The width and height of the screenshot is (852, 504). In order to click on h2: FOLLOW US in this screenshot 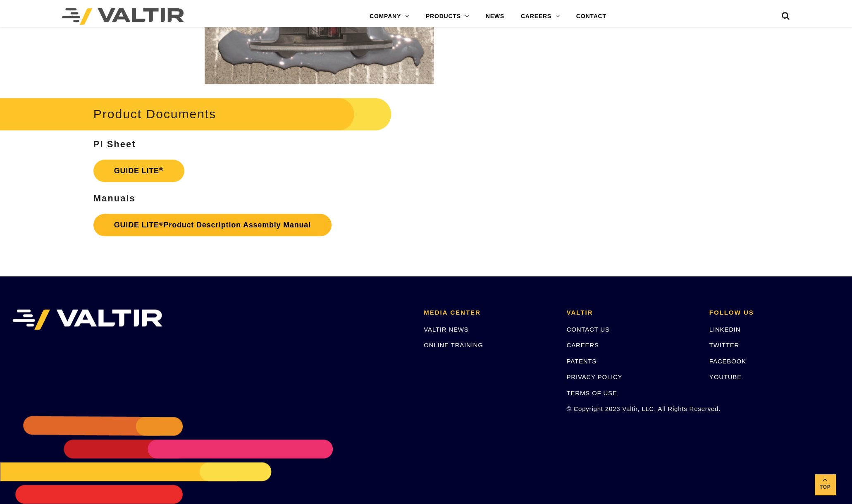, I will do `click(774, 312)`.